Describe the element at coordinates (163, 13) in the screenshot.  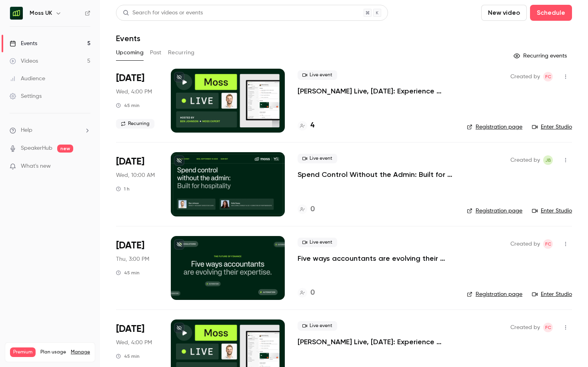
I see `div: Search for videos or events` at that location.